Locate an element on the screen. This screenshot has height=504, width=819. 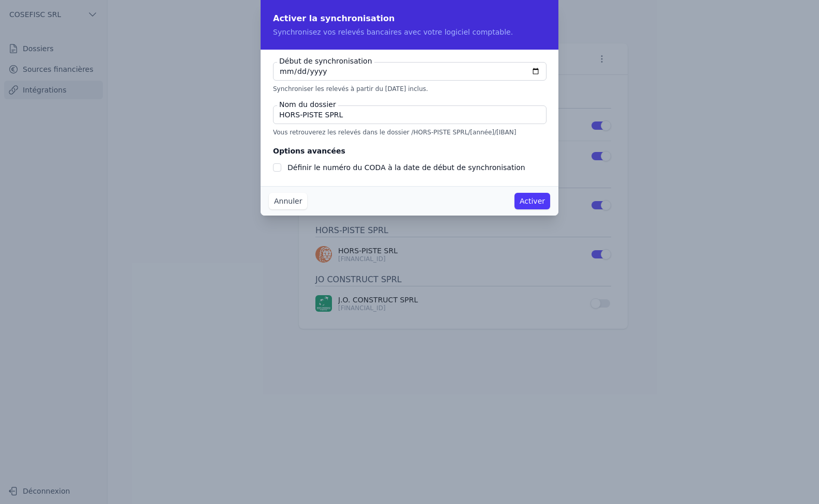
button: Annuler is located at coordinates (288, 201).